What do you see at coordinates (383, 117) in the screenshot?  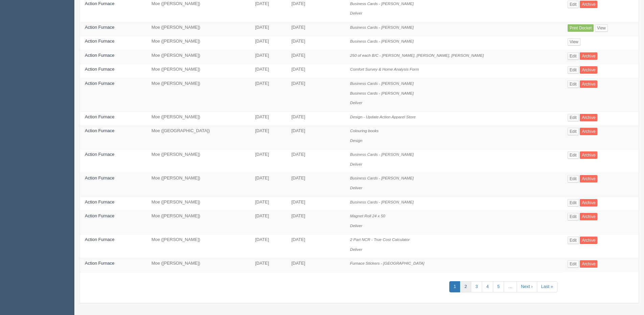 I see `i: Design - Update Action Apparel Store` at bounding box center [383, 117].